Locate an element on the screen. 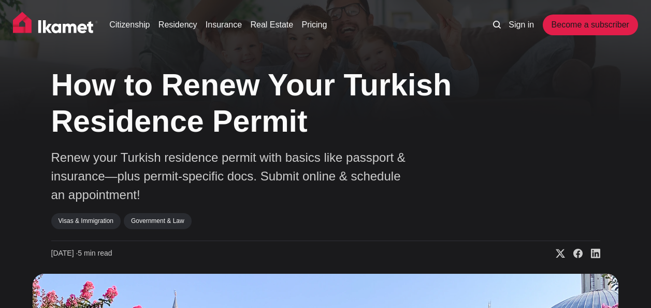  img: Ikamet home is located at coordinates (55, 25).